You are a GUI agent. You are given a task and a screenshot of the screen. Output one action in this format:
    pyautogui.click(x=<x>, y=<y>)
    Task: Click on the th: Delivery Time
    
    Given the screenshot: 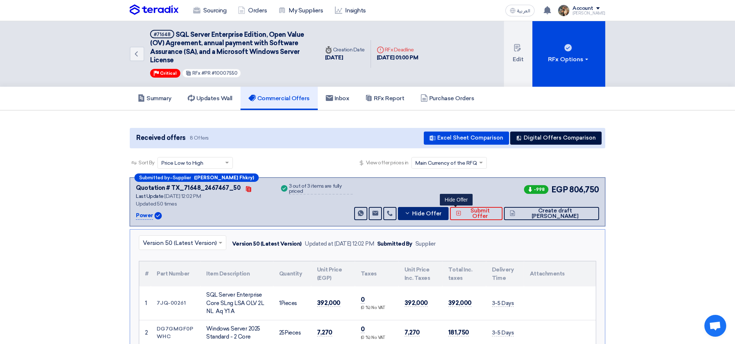 What is the action you would take?
    pyautogui.click(x=505, y=274)
    